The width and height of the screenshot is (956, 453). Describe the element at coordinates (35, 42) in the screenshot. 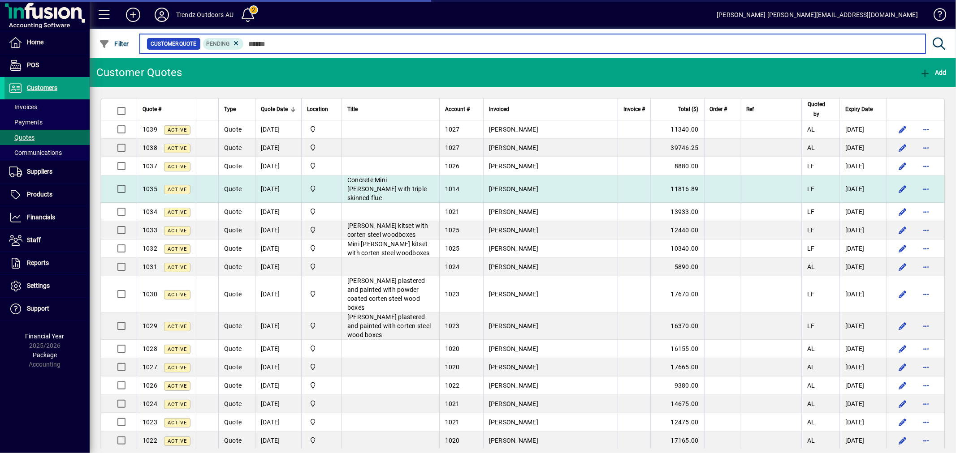

I see `span: Home` at that location.